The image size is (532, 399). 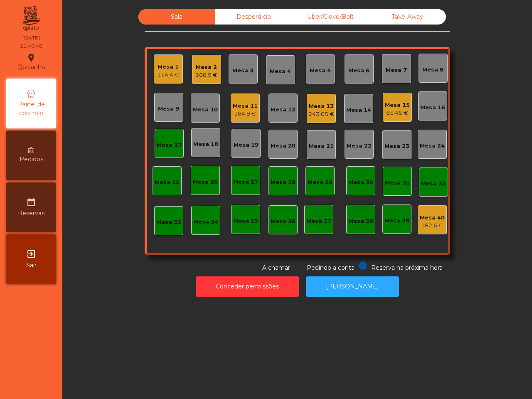 What do you see at coordinates (246, 145) in the screenshot?
I see `div: Mesa 19` at bounding box center [246, 145].